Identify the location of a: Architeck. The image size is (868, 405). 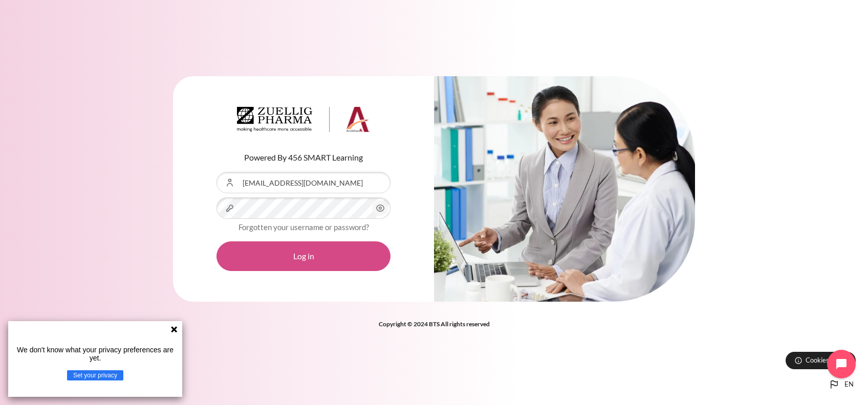
(304, 122).